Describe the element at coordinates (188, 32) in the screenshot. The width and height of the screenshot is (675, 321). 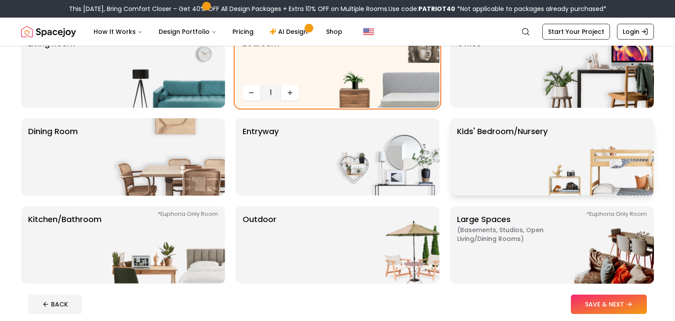
I see `button: Design Portfolio` at that location.